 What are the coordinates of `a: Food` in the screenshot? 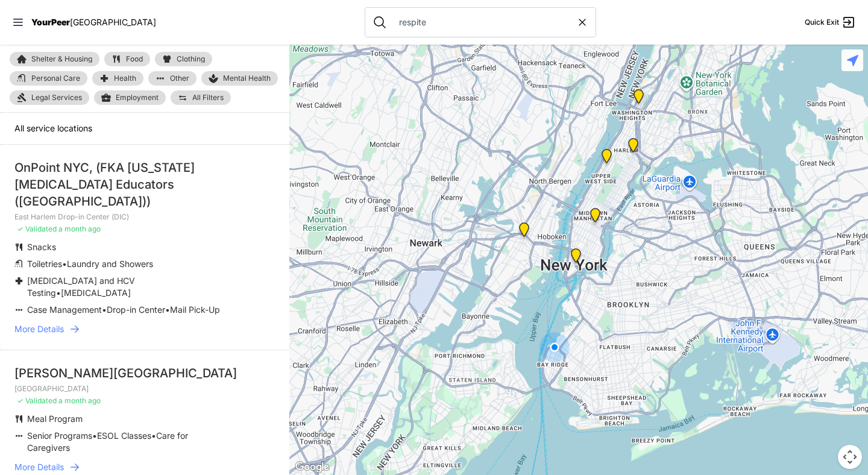 It's located at (127, 59).